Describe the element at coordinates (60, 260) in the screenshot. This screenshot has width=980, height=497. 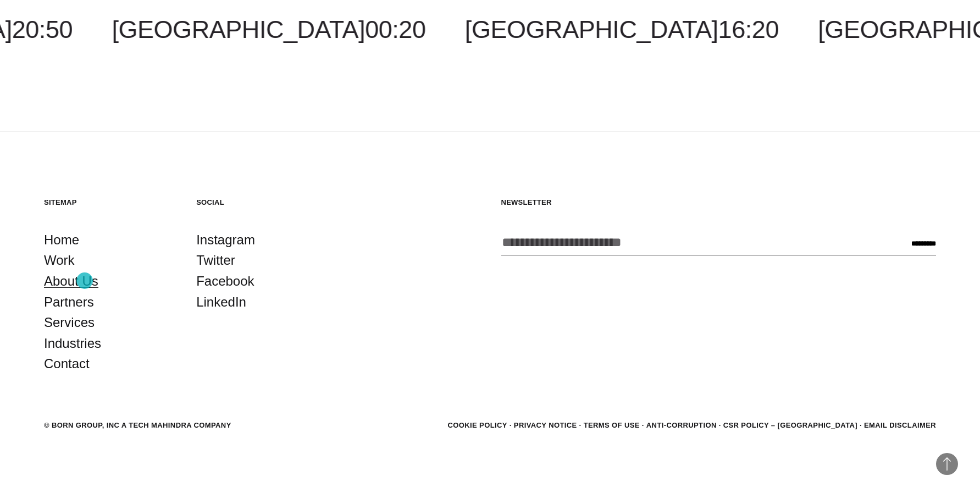
I see `a: Work` at that location.